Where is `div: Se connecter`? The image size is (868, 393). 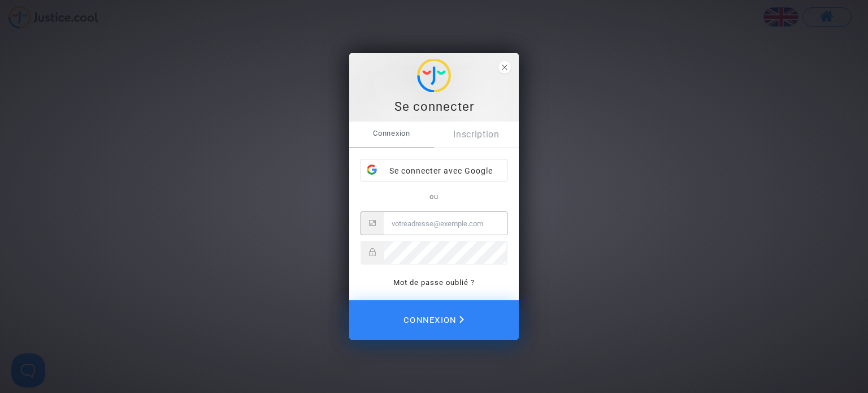
div: Se connecter is located at coordinates (434, 107).